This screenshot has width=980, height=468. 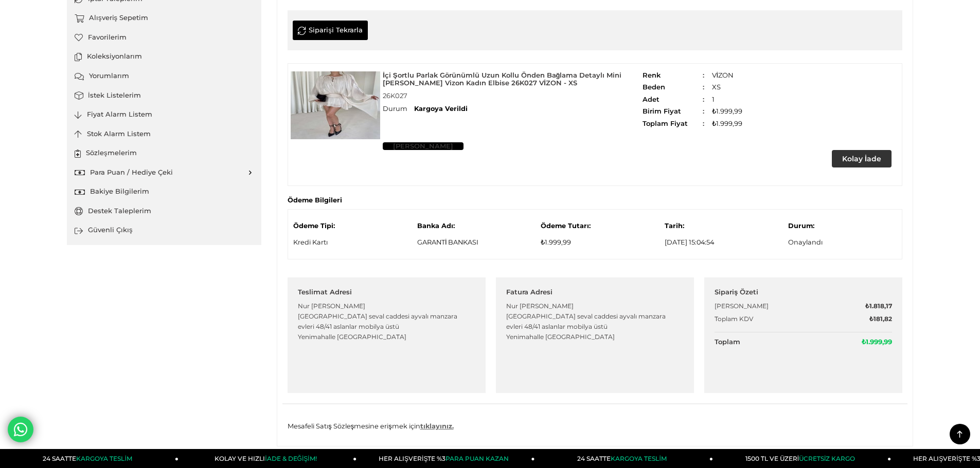 What do you see at coordinates (330, 30) in the screenshot?
I see `a: Siparişi Tekrarla` at bounding box center [330, 30].